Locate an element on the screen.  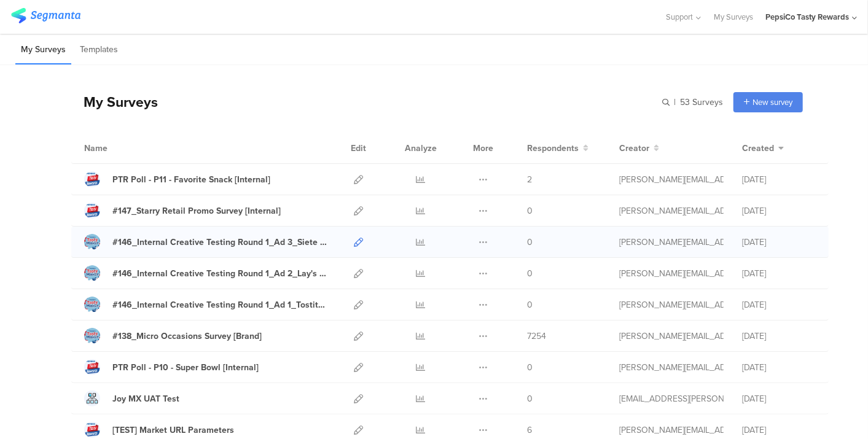
span: New survey is located at coordinates (772, 102).